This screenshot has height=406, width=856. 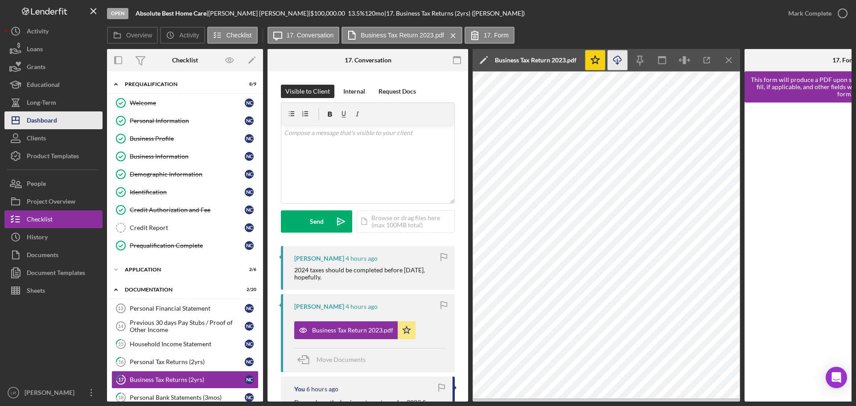 What do you see at coordinates (54, 85) in the screenshot?
I see `a: Educational` at bounding box center [54, 85].